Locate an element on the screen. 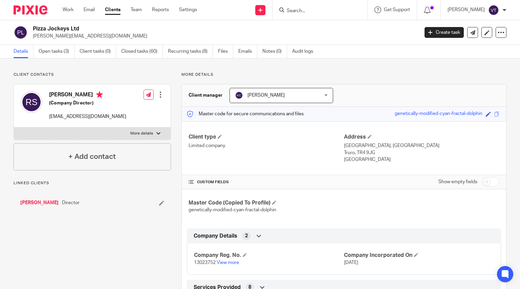  span: Director is located at coordinates (71, 203).